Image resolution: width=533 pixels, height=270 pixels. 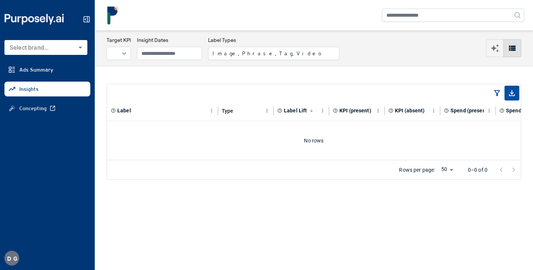 I want to click on button: Type column menu, so click(x=267, y=110).